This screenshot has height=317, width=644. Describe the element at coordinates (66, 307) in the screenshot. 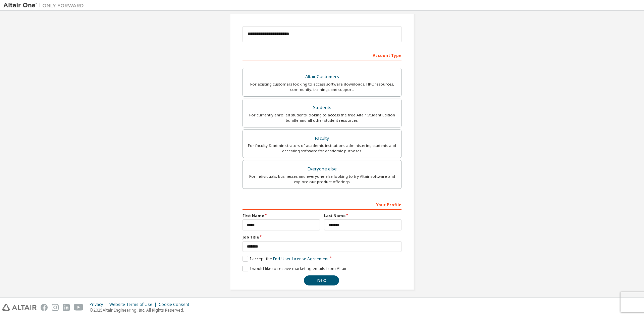

I see `img: linkedin.svg` at that location.